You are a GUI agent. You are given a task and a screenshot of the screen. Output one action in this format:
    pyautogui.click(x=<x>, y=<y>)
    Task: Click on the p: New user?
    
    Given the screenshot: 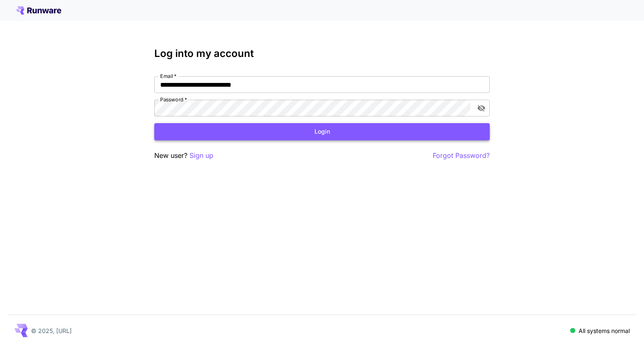 What is the action you would take?
    pyautogui.click(x=184, y=155)
    